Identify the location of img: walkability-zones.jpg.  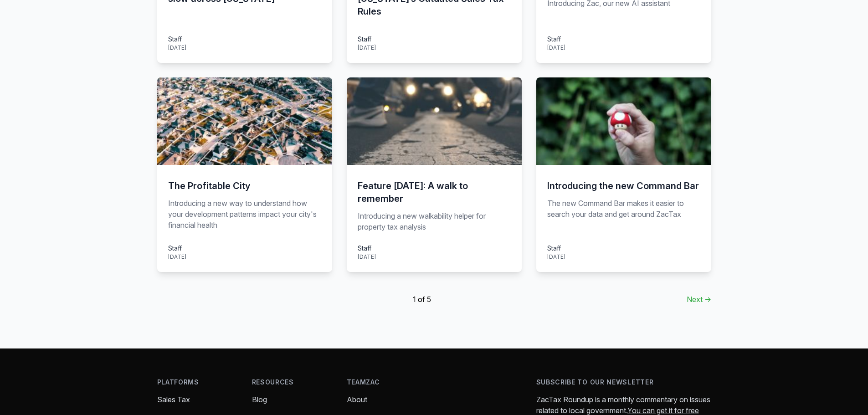
(435, 121).